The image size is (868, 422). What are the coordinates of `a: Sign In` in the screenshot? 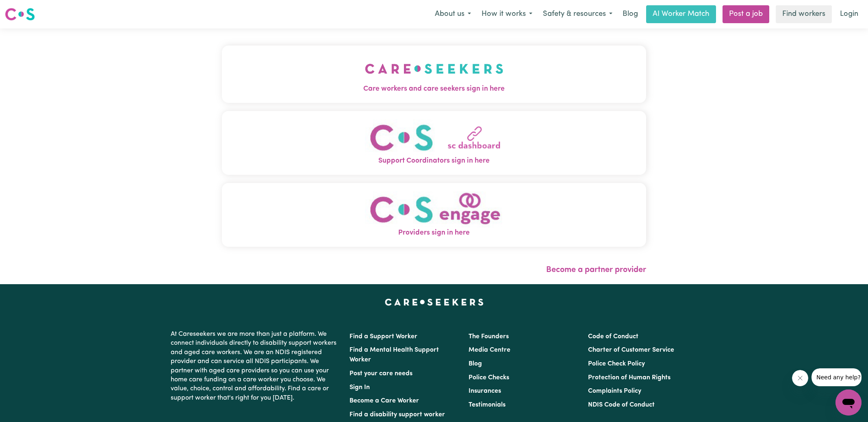 It's located at (360, 388).